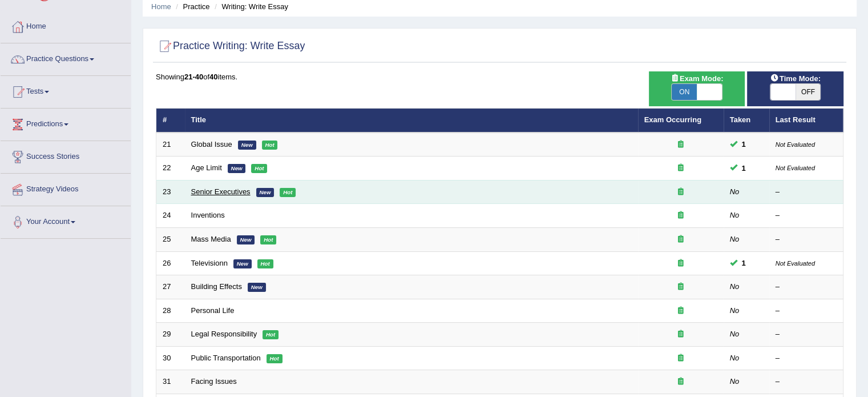 The width and height of the screenshot is (868, 397). Describe the element at coordinates (684, 92) in the screenshot. I see `span: ON` at that location.